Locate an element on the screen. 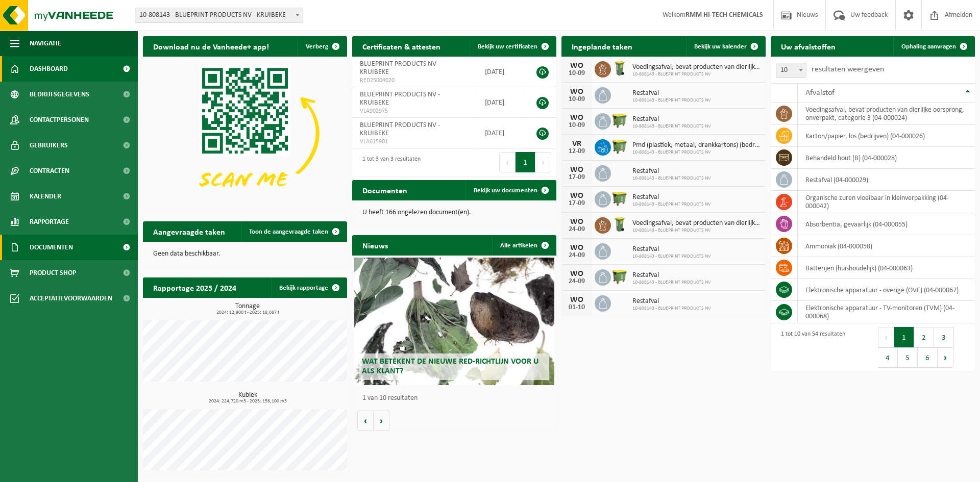 This screenshot has width=980, height=482. h2: Certificaten & attesten is located at coordinates (401, 46).